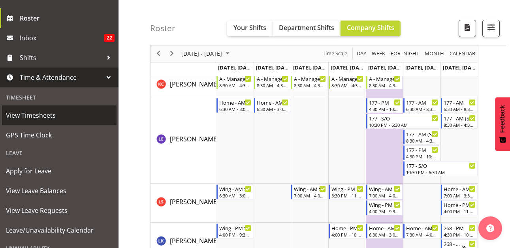 The width and height of the screenshot is (510, 248). I want to click on div: Laura Ellis"s event - 177 - PM Begin From Friday, October 24, 2025 at 4:30:00 PM GMT+13:00 Ends A..., so click(384, 105).